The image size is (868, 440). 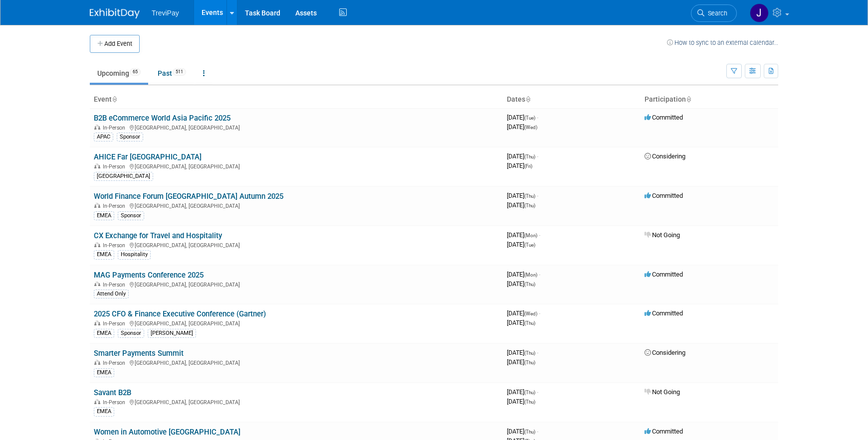 What do you see at coordinates (165, 13) in the screenshot?
I see `span: TreviPay` at bounding box center [165, 13].